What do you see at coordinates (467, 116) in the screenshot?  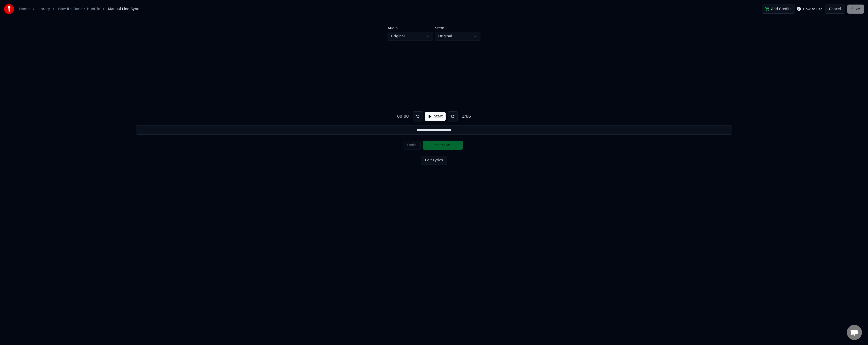 I see `div: 1 / 66` at bounding box center [467, 116].